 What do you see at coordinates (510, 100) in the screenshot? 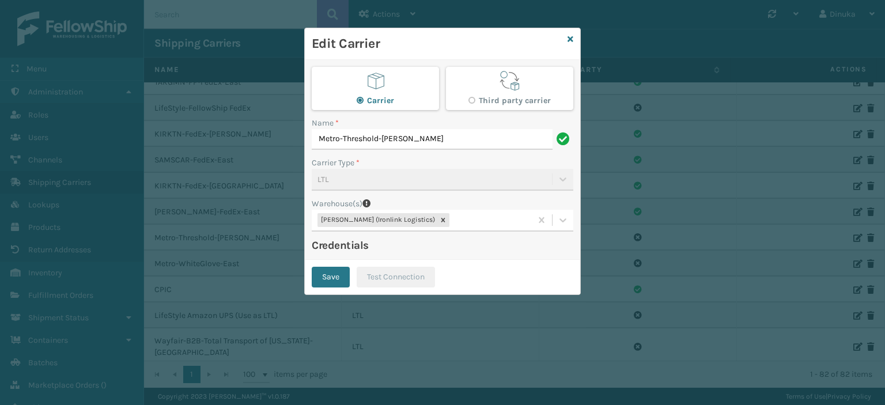
I see `label: Third party carrier` at bounding box center [510, 100].